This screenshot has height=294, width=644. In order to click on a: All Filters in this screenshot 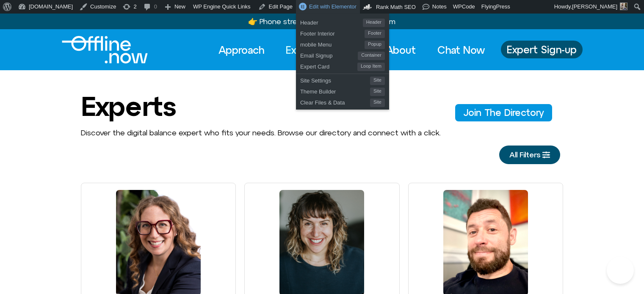, I will do `click(530, 155)`.